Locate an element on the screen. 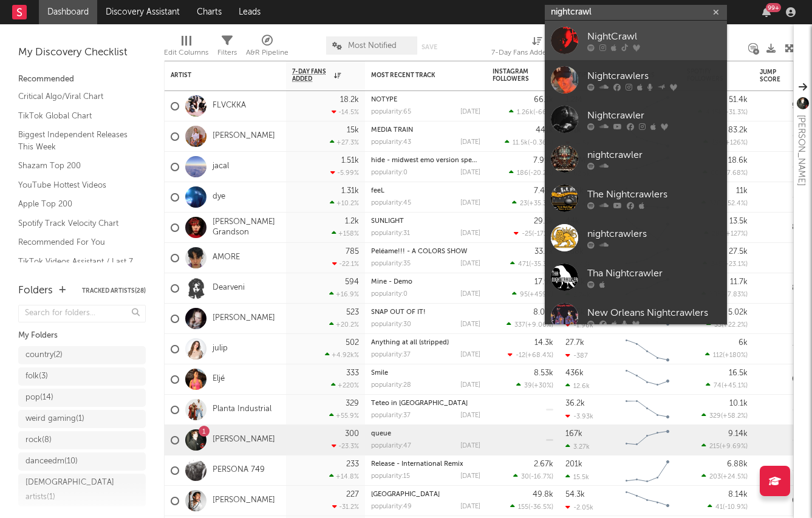 The width and height of the screenshot is (812, 518). span: 186 is located at coordinates (522, 174).